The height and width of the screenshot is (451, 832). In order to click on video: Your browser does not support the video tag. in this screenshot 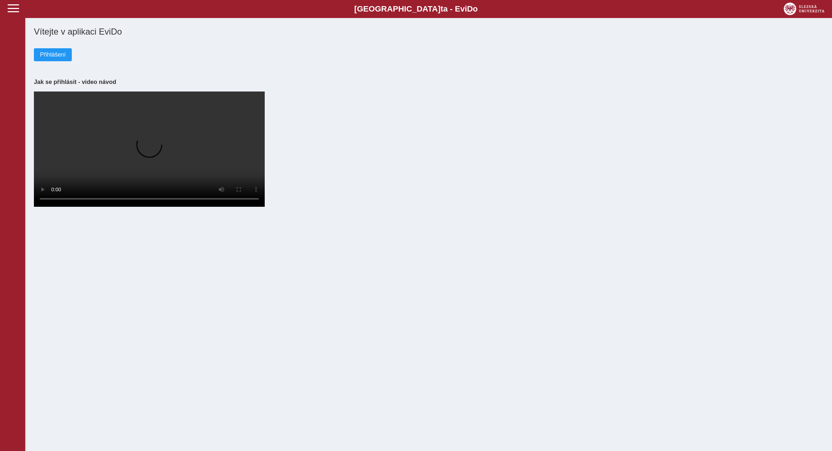, I will do `click(149, 149)`.